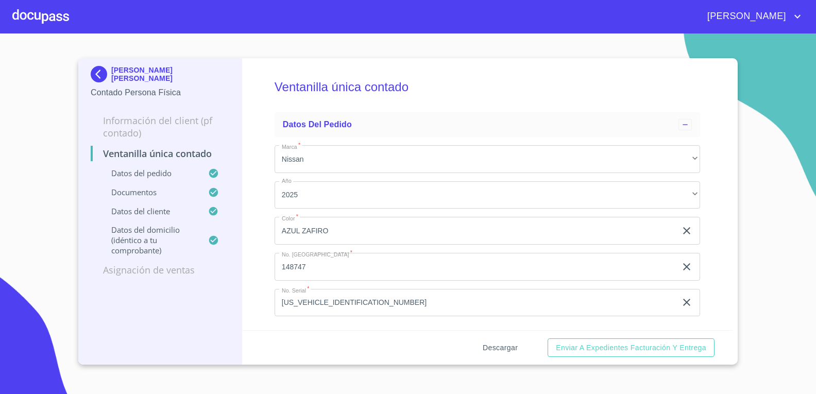 This screenshot has width=816, height=394. Describe the element at coordinates (500, 348) in the screenshot. I see `span: Descargar` at that location.